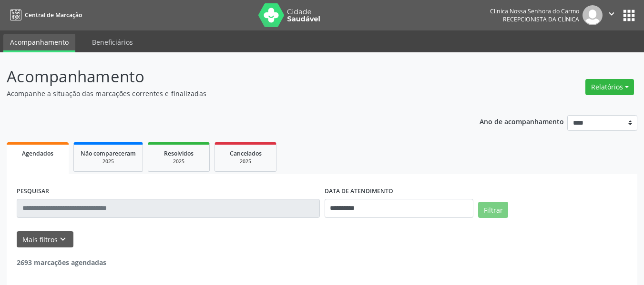 Image resolution: width=644 pixels, height=285 pixels. Describe the element at coordinates (522, 121) in the screenshot. I see `p: Ano de acompanhamento` at that location.